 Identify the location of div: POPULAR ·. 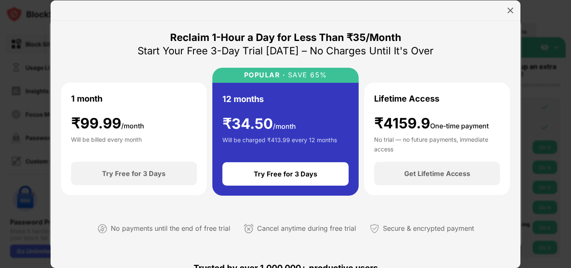
(264, 75).